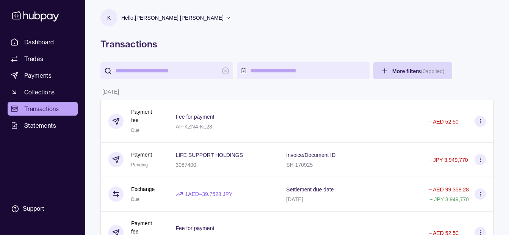 This screenshot has height=235, width=509. What do you see at coordinates (444, 122) in the screenshot?
I see `p: − AED 52.50` at bounding box center [444, 122].